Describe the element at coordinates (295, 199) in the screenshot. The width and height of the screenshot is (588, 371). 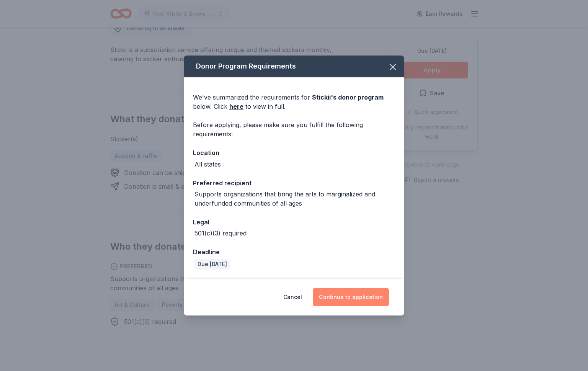
I see `div: Supports organizations that bring the arts to marginalized and underfunded communities of all ages` at that location.